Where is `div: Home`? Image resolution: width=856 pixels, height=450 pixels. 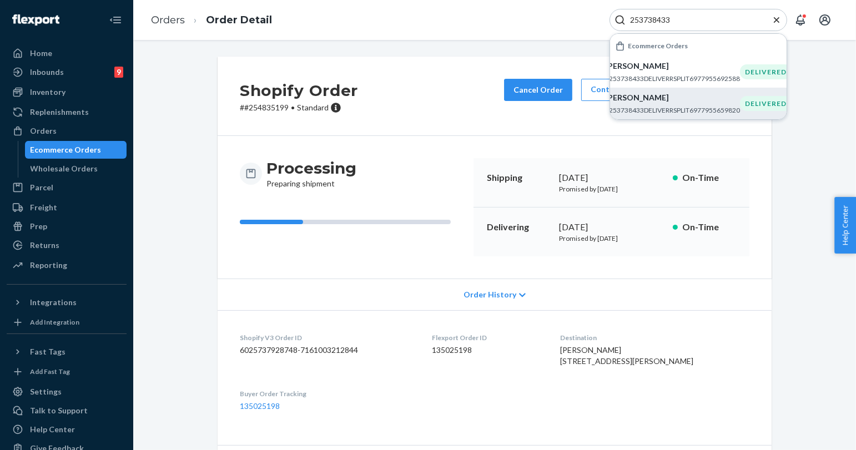 div: Home is located at coordinates (41, 53).